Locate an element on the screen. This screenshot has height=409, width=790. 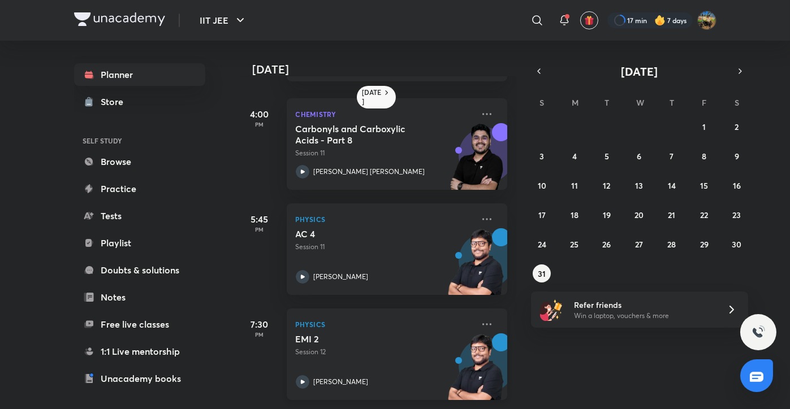
abbr: August 30, 2025 is located at coordinates (736, 244).